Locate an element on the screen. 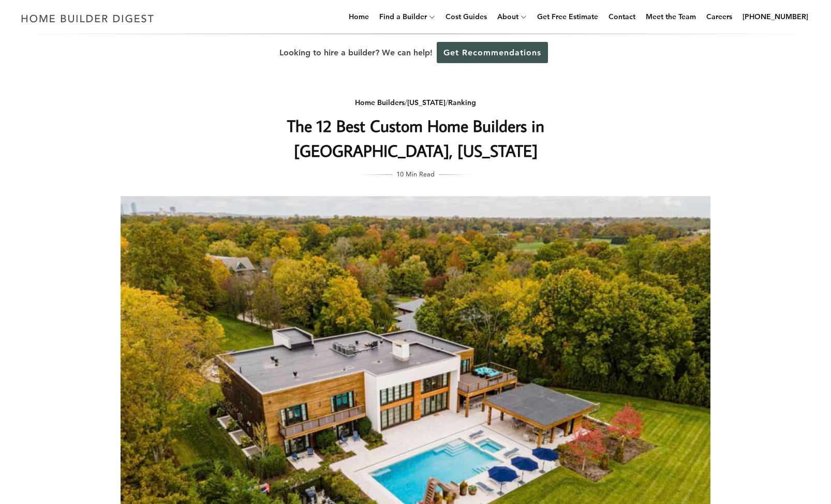 The image size is (831, 504). span: 10 Min Read is located at coordinates (416, 174).